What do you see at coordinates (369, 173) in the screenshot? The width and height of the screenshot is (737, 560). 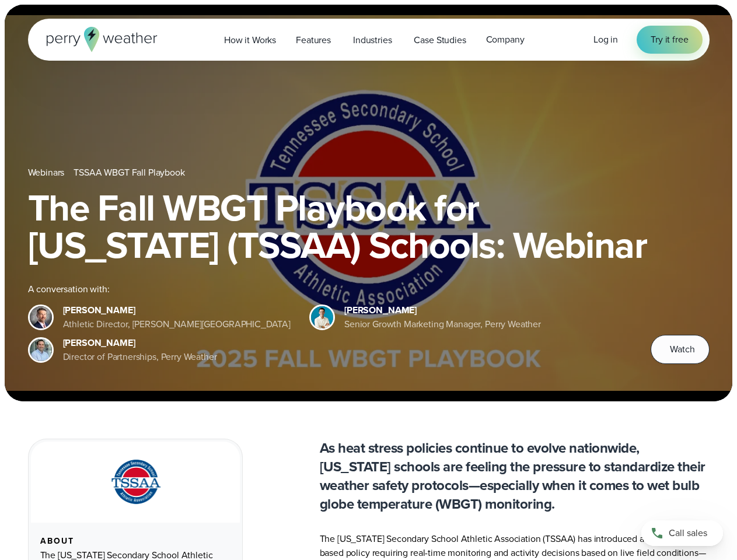 I see `nav: Breadcrumb` at bounding box center [369, 173].